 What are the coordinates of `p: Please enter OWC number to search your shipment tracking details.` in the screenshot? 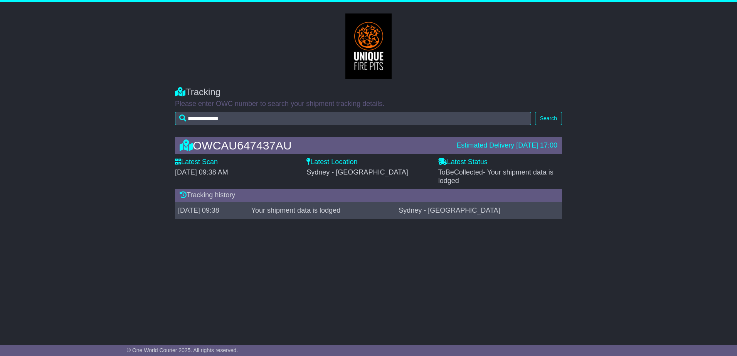 It's located at (369, 104).